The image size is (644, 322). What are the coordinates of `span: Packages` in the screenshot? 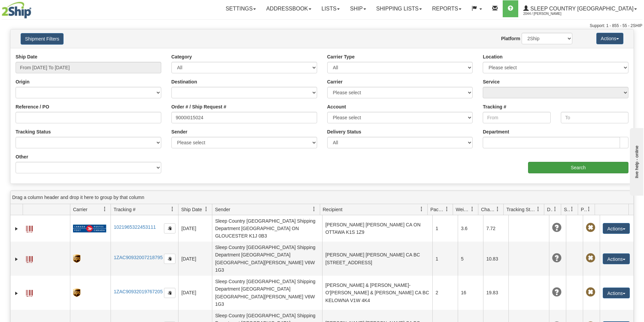 It's located at (437, 209).